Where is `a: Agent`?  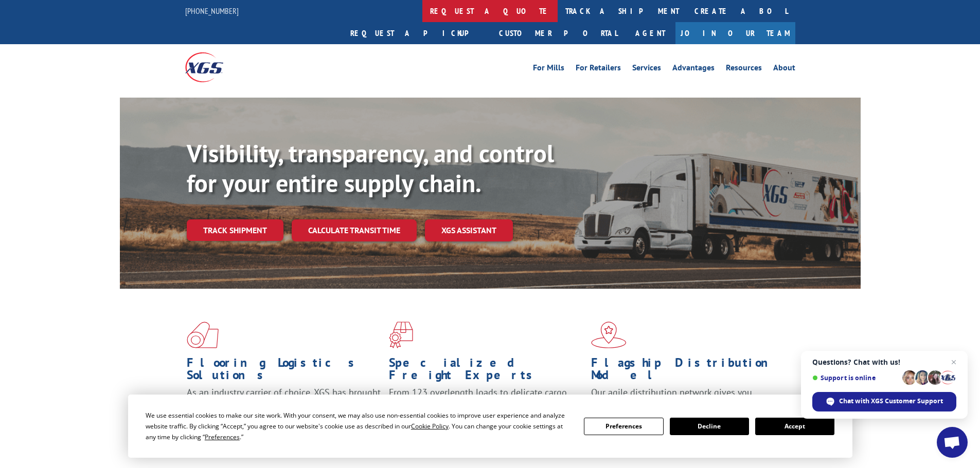
a: Agent is located at coordinates (650, 33).